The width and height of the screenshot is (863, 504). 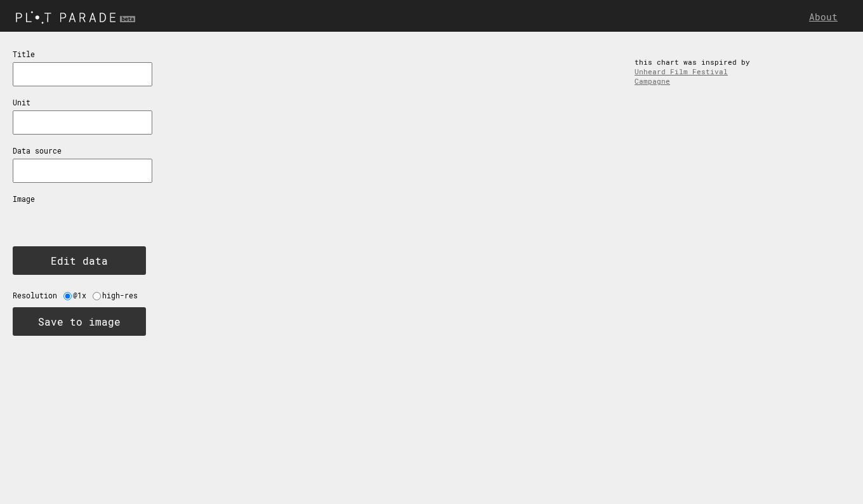 I want to click on p: Unit, so click(x=83, y=102).